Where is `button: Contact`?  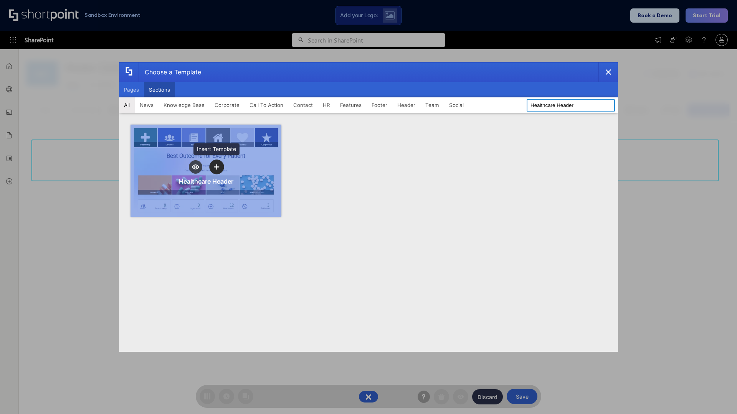
button: Contact is located at coordinates (303, 105).